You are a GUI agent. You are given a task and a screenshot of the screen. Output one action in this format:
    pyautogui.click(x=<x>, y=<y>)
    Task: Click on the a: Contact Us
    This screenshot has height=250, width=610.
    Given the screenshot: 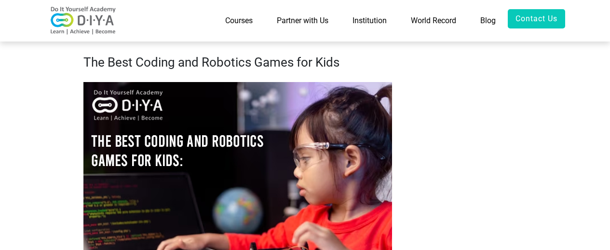 What is the action you would take?
    pyautogui.click(x=536, y=19)
    